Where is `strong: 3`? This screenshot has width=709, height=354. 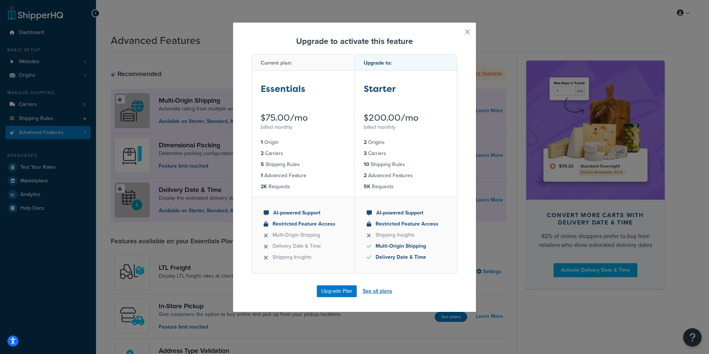 strong: 3 is located at coordinates (365, 153).